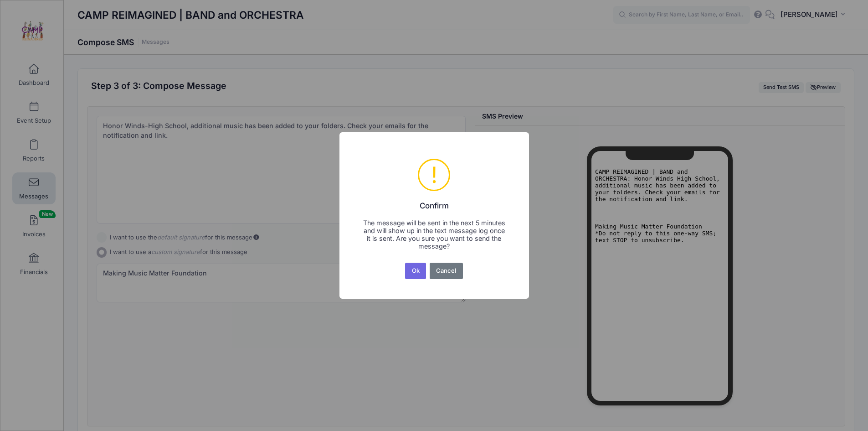 This screenshot has width=868, height=431. What do you see at coordinates (69, 41) in the screenshot?
I see `pre: CAMP REIMAGINED | BAND and ORCHESTRA: Honor Winds-High School, additional music has been added to...` at bounding box center [69, 41].